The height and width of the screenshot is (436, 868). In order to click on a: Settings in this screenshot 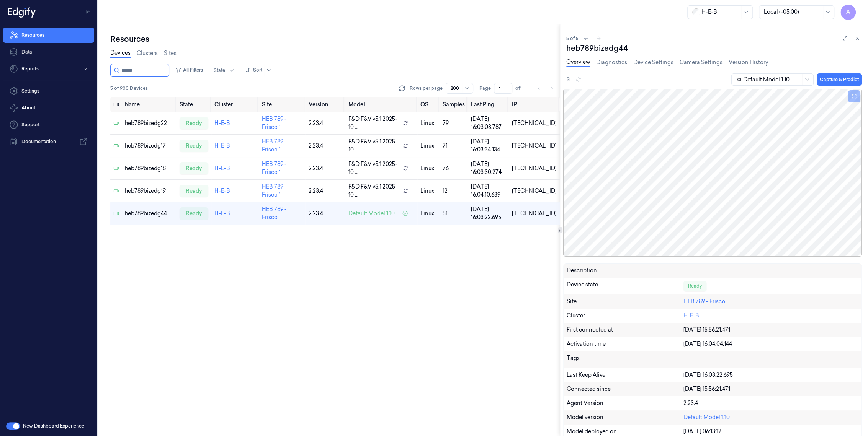, I will do `click(49, 91)`.